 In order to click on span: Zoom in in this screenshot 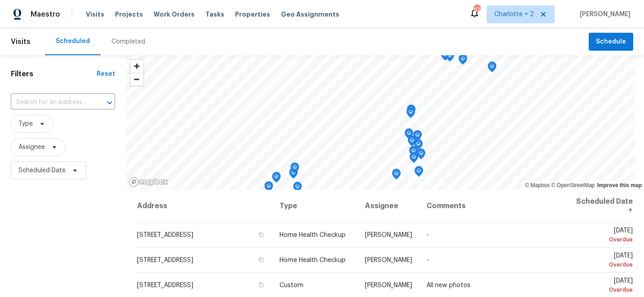, I will do `click(137, 66)`.